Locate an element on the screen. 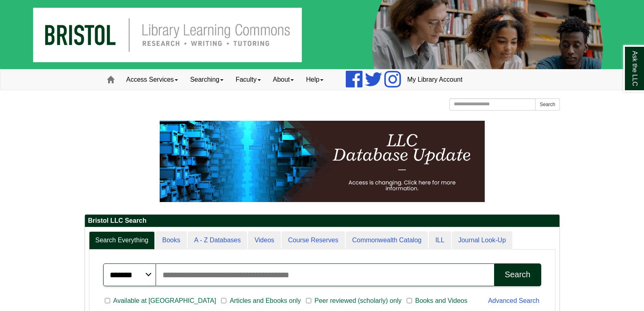  a: Searching is located at coordinates (207, 80).